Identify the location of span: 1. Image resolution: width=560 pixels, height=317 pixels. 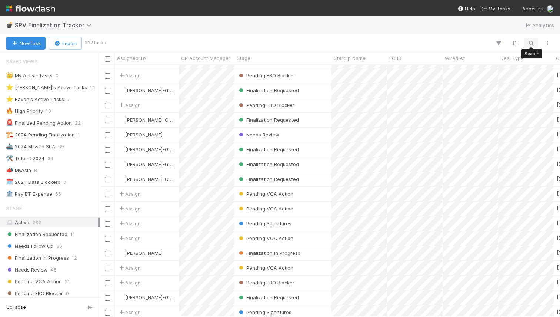
(79, 135).